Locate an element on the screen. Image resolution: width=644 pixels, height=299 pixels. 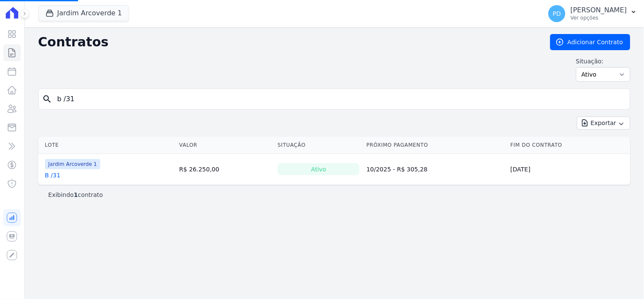
label: Situação: is located at coordinates (603, 61).